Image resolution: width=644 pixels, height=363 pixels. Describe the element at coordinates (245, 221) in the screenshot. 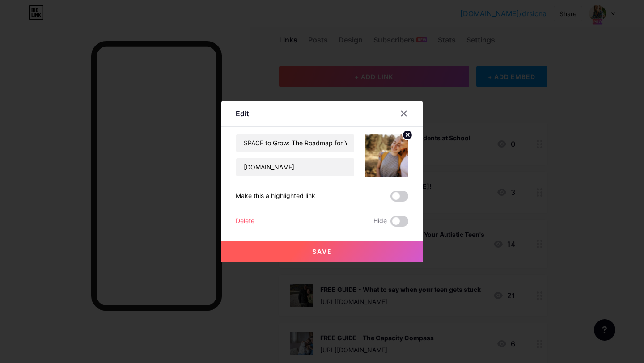

I see `div: Delete` at that location.